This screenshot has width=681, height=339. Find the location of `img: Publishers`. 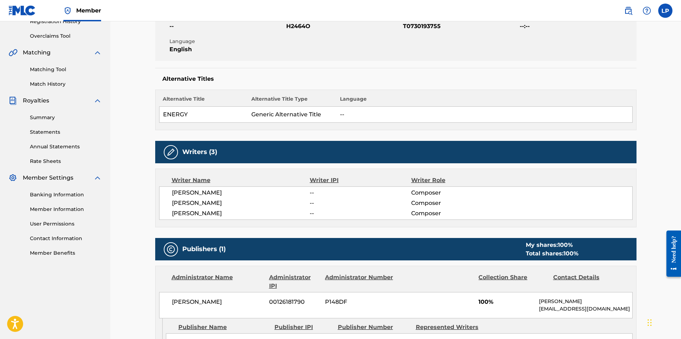

img: Publishers is located at coordinates (171, 250).